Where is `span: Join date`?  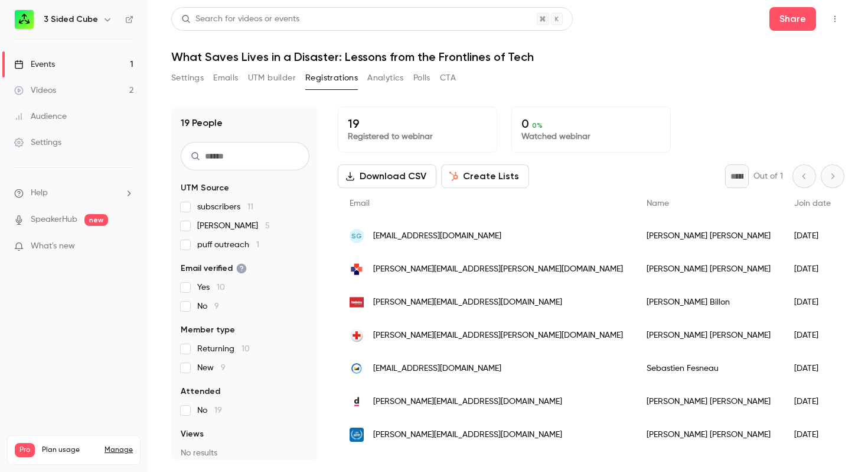
span: Join date is located at coordinates (813, 204).